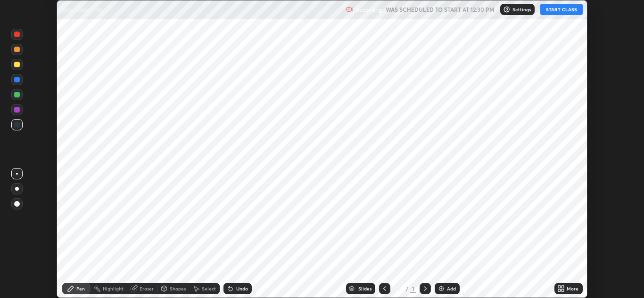 The width and height of the screenshot is (644, 298). What do you see at coordinates (507, 9) in the screenshot?
I see `img: class-settings-icons` at bounding box center [507, 9].